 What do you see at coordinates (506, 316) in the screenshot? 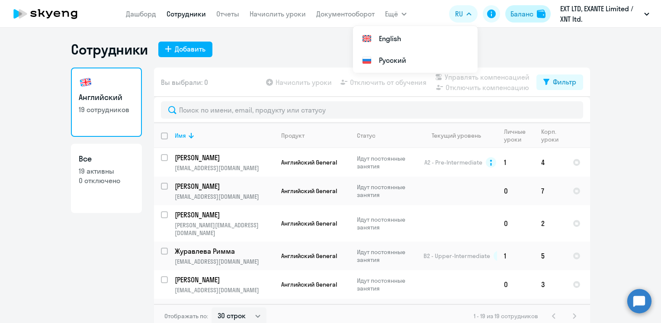
I see `span: 1 - 19 из 19 сотрудников` at bounding box center [506, 316].